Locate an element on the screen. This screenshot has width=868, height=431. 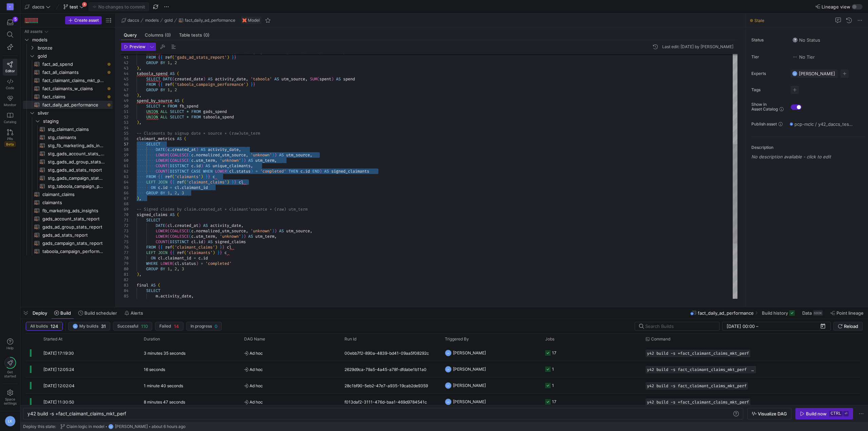
span: activity_date is located at coordinates (230, 79).